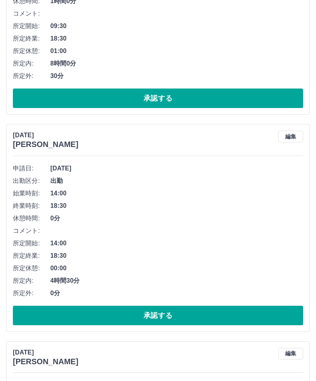  I want to click on span: 出勤区分:, so click(32, 181).